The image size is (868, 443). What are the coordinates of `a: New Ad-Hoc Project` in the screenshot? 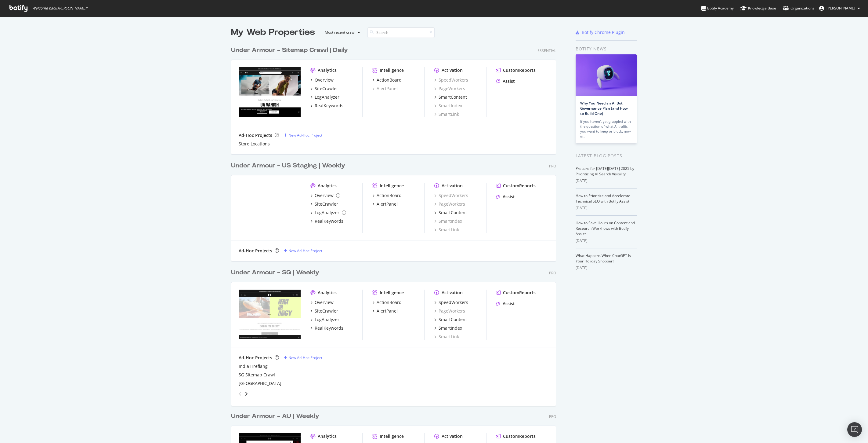 It's located at (303, 357).